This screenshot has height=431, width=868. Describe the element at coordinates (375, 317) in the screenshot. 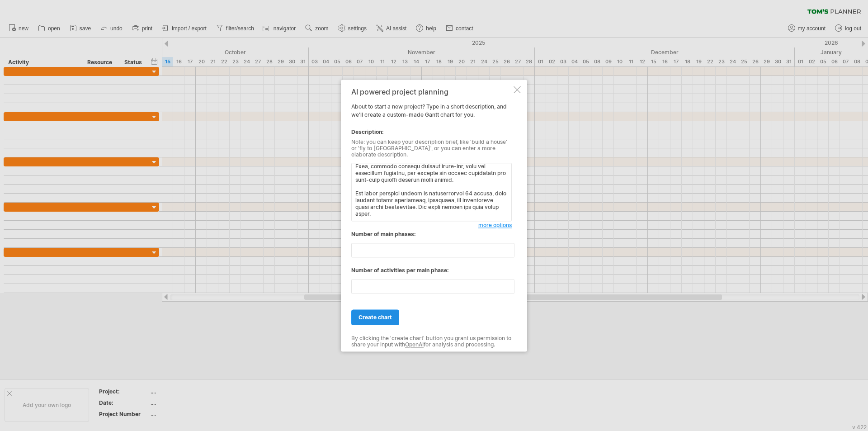

I see `span: create chart` at that location.